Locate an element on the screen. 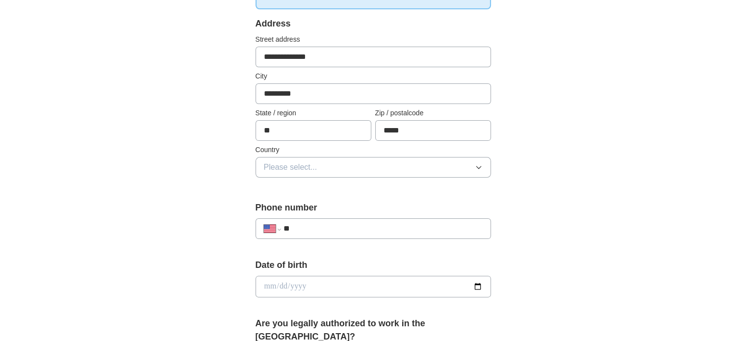 The height and width of the screenshot is (341, 746). label: Phone number is located at coordinates (373, 208).